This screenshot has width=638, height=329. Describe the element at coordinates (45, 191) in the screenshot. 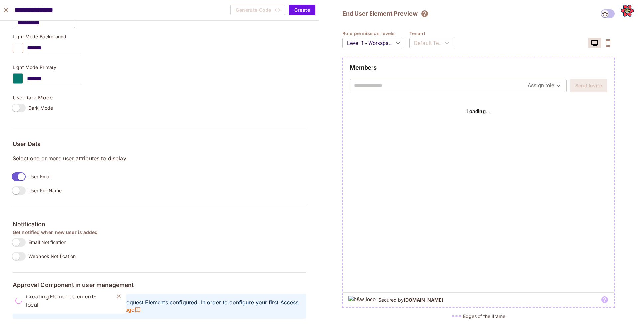

I see `span: User Full Name` at that location.